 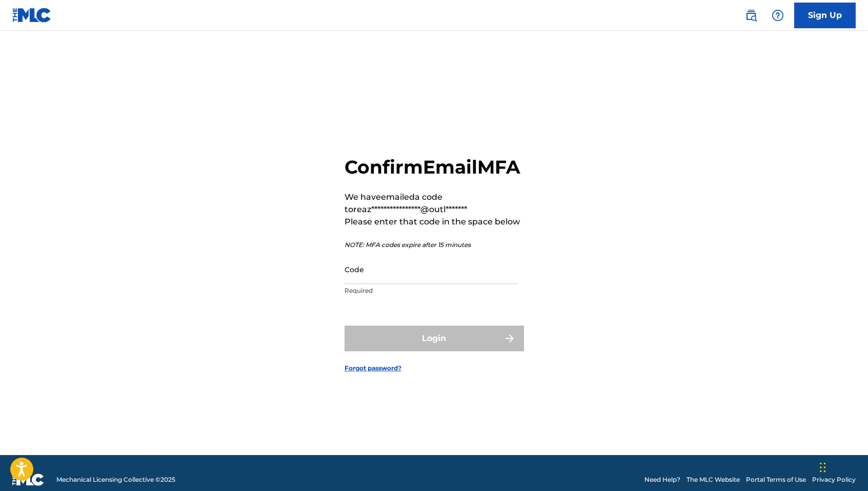 What do you see at coordinates (751, 16) in the screenshot?
I see `a: Public Search` at bounding box center [751, 16].